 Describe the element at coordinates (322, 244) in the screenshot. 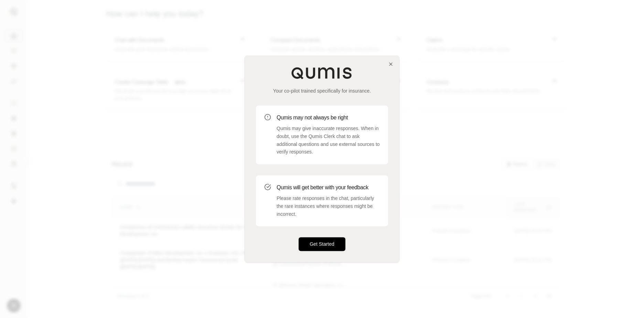

I see `button: Get Started` at that location.